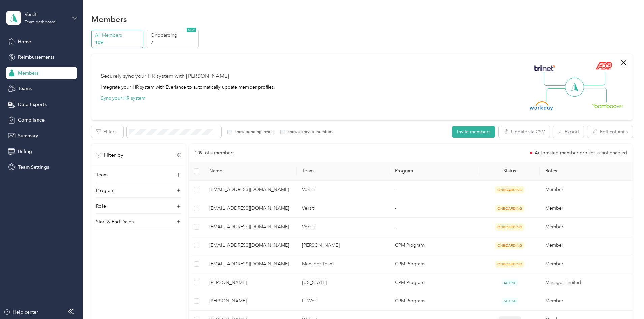  Describe the element at coordinates (114, 222) in the screenshot. I see `p: Start & End Dates` at that location.